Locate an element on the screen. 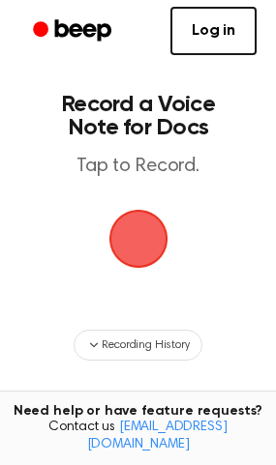 This screenshot has width=276, height=465. a: Log in is located at coordinates (213, 31).